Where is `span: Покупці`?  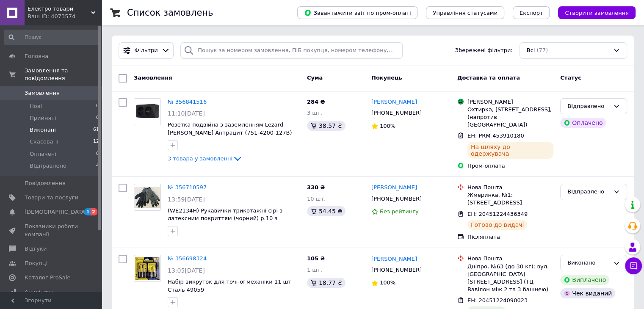 span: Покупці is located at coordinates (36, 263).